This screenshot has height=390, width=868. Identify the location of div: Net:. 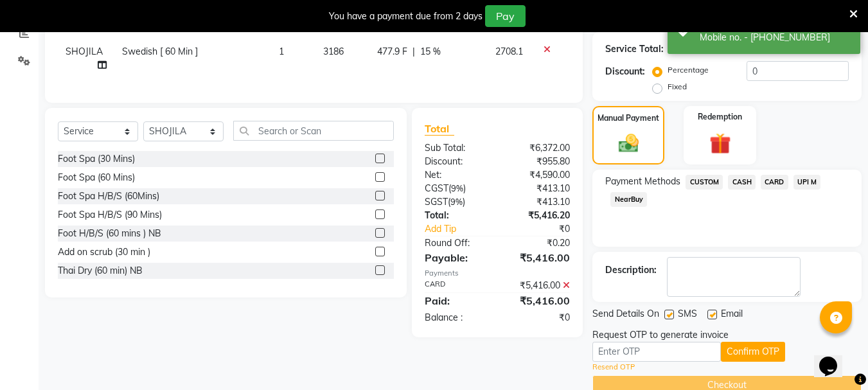
(456, 174).